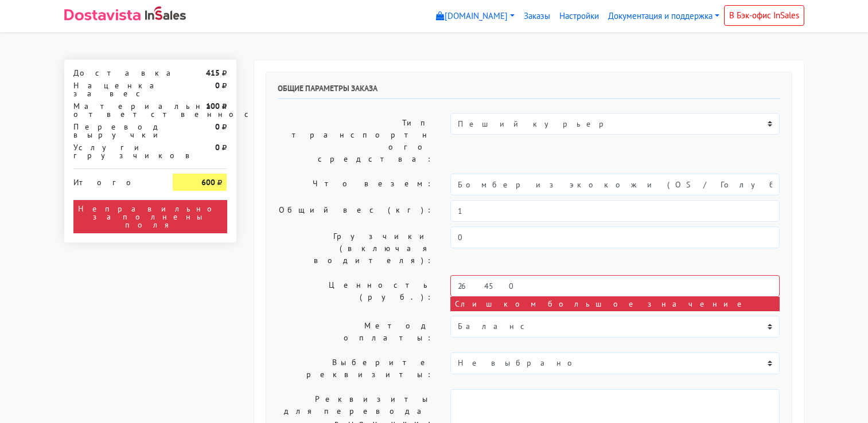 The width and height of the screenshot is (868, 423). I want to click on div: Наценка за вес, so click(115, 89).